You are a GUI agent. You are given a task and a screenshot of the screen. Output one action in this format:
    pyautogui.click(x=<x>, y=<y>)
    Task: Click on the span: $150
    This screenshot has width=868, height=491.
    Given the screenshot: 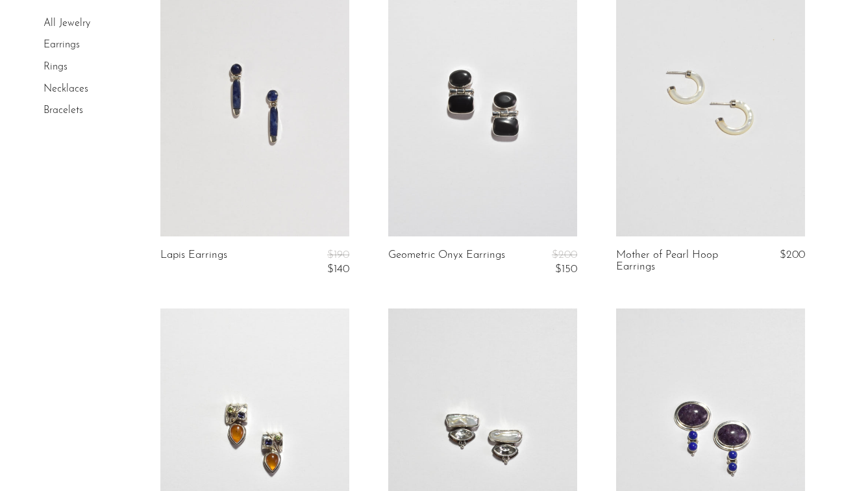 What is the action you would take?
    pyautogui.click(x=566, y=269)
    